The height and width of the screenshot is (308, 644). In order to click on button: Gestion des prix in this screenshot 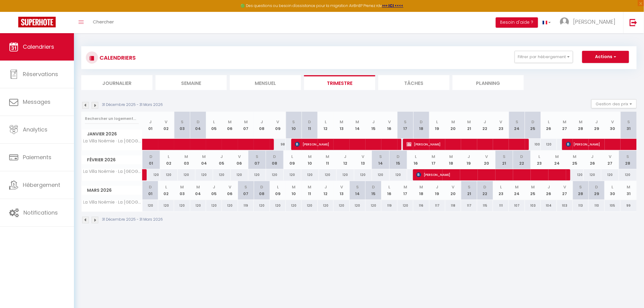, I will do `click(614, 104)`.